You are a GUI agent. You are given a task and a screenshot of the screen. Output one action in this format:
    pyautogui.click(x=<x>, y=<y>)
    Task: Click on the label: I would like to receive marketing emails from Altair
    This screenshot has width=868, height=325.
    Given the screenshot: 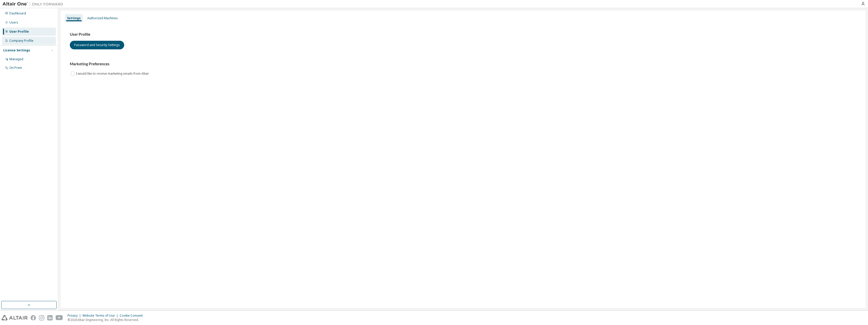 What is the action you would take?
    pyautogui.click(x=113, y=73)
    